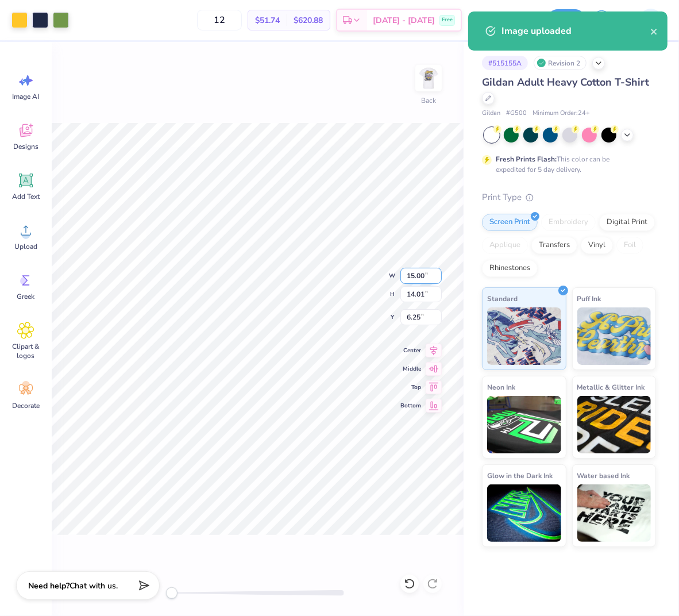 The height and width of the screenshot is (616, 679). Describe the element at coordinates (26, 197) in the screenshot. I see `span: Add Text` at that location.